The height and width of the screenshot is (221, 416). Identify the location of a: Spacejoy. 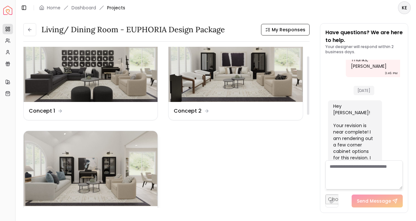
(8, 10).